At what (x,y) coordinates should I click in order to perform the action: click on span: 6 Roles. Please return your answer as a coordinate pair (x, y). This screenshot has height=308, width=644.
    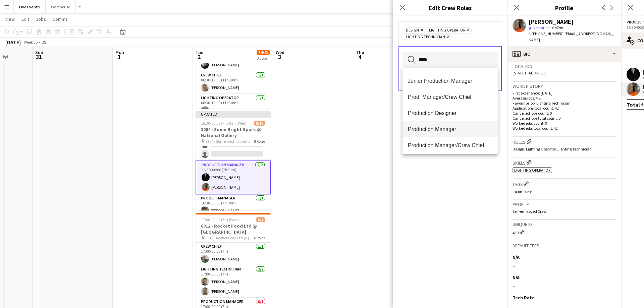
    Looking at the image, I should click on (260, 238).